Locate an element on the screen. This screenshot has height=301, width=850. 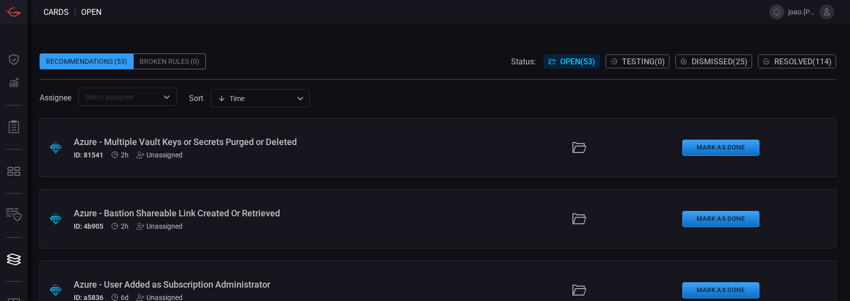
button: Open(53) is located at coordinates (572, 61).